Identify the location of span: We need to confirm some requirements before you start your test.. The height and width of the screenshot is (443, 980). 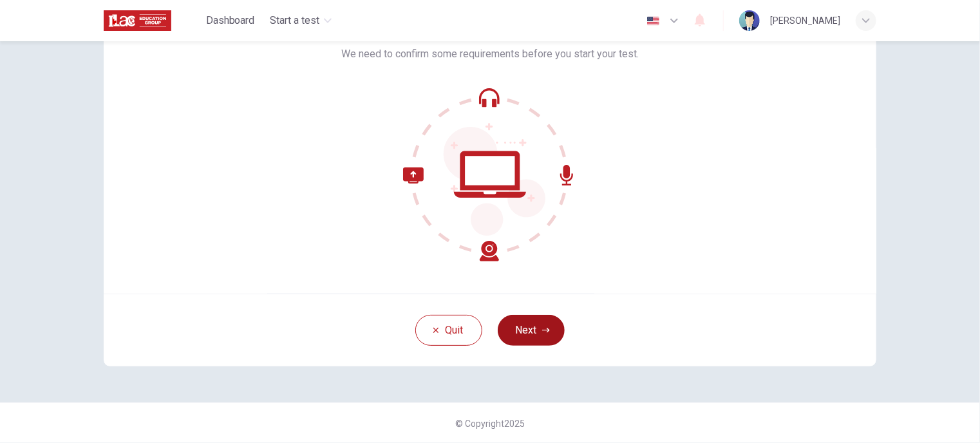
(490, 54).